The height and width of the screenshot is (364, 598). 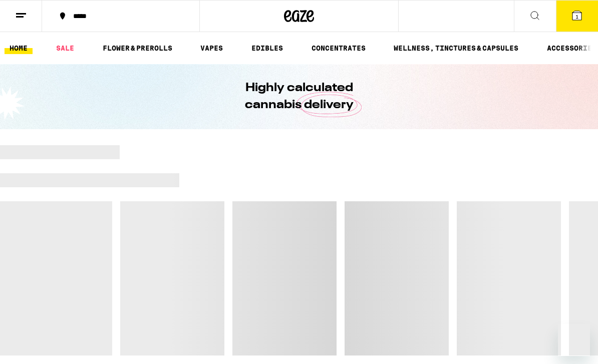 I want to click on button: 1, so click(x=577, y=16).